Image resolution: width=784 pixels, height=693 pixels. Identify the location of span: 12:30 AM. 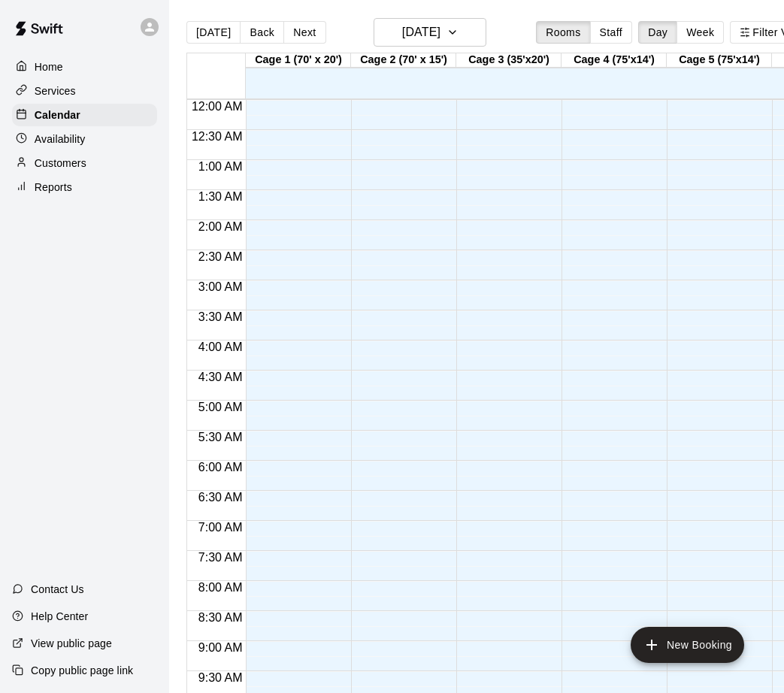
(217, 136).